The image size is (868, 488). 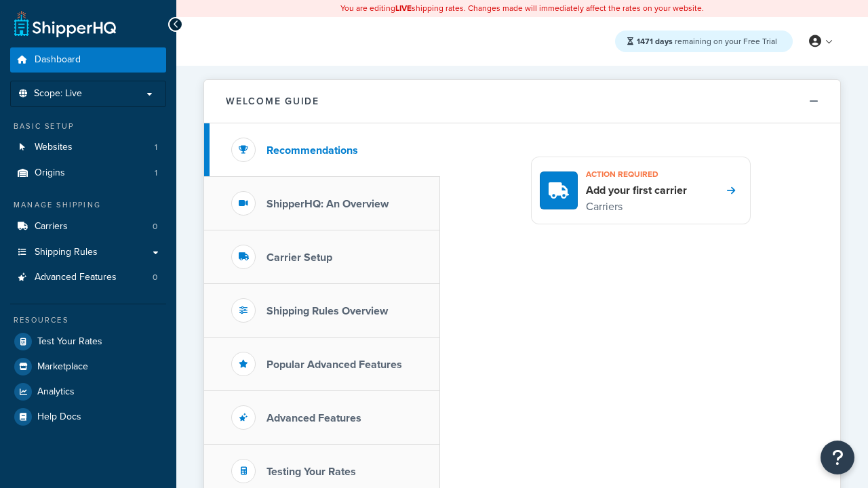 I want to click on h2: Welcome Guide, so click(x=273, y=101).